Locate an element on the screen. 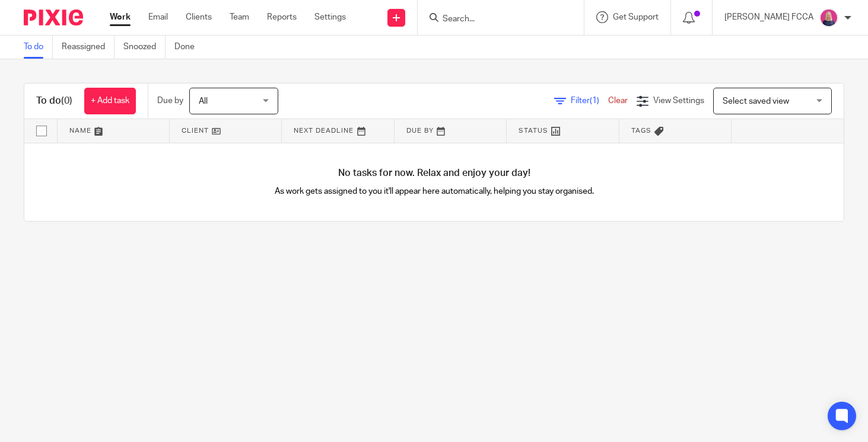 This screenshot has height=442, width=868. a: Team is located at coordinates (239, 17).